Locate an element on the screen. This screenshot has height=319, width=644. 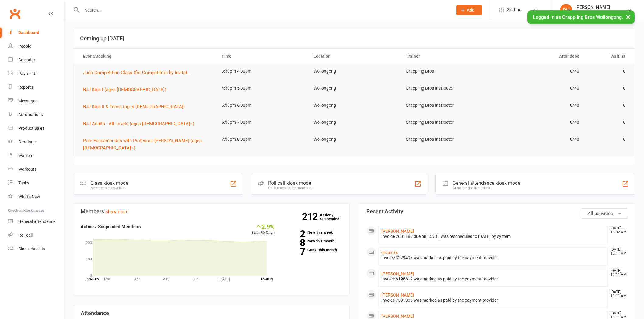
div: Invoice 7531306 was marked as paid by the payment provider is located at coordinates (493, 300).